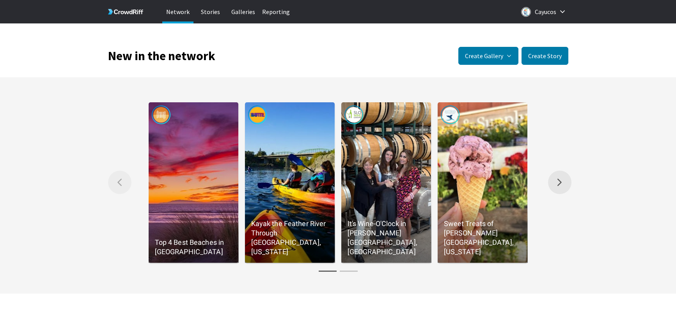  I want to click on h1: New in the network, so click(162, 56).